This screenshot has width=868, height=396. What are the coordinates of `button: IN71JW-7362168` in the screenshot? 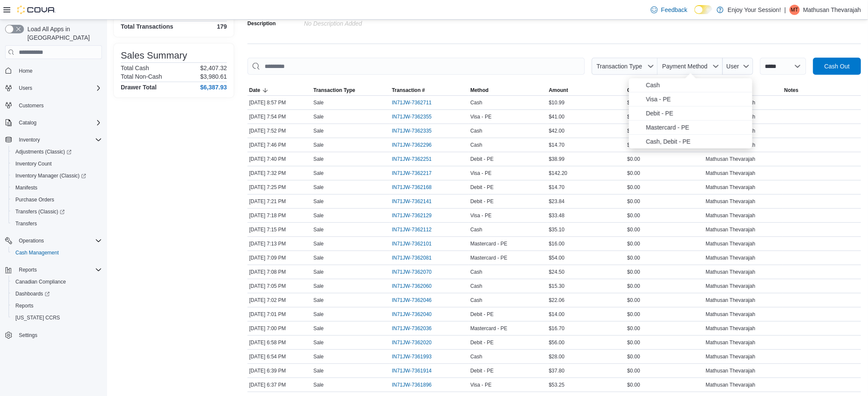 It's located at (416, 187).